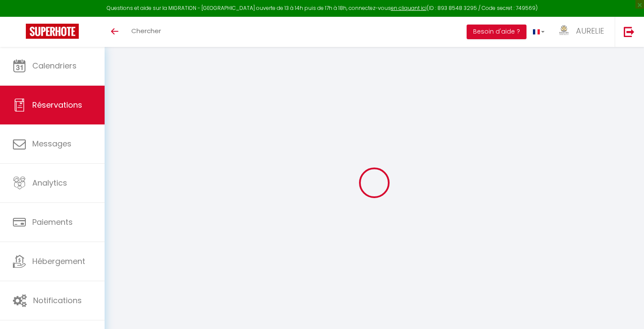 This screenshot has width=644, height=329. Describe the element at coordinates (50, 183) in the screenshot. I see `span: Analytics` at that location.